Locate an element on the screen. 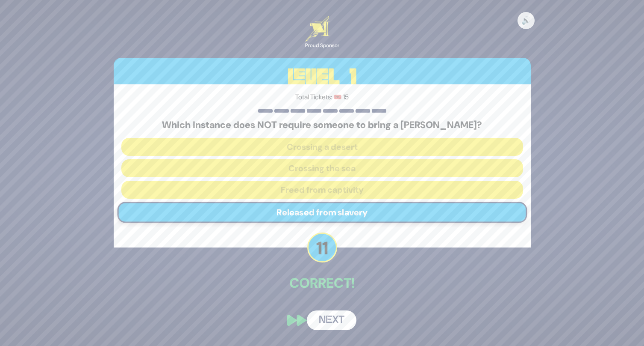  button: Next is located at coordinates (332, 320).